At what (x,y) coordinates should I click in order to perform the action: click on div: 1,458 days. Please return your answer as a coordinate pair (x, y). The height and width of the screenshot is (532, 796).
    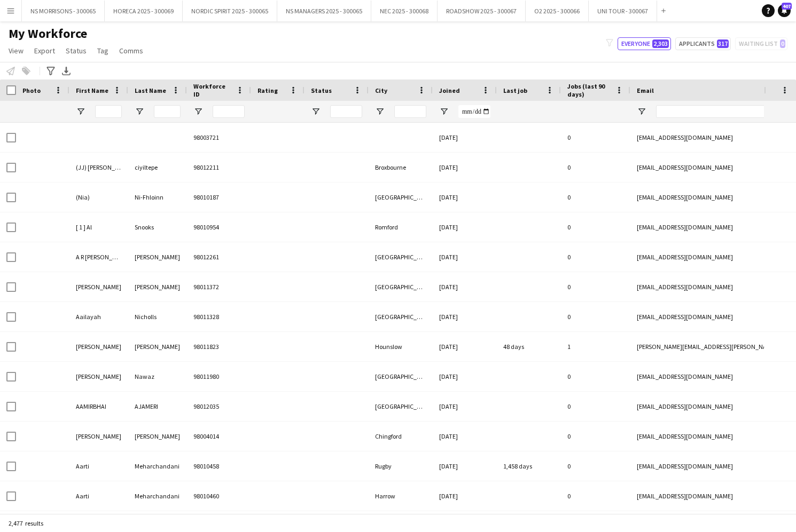
    Looking at the image, I should click on (529, 466).